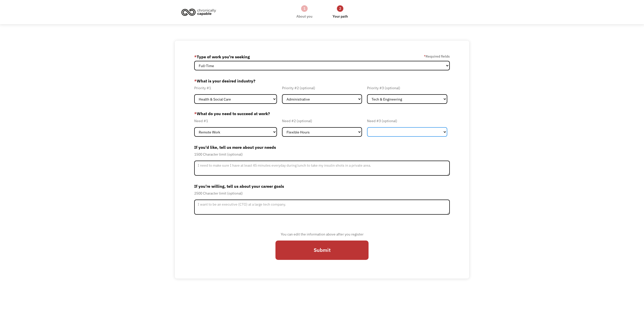 Image resolution: width=644 pixels, height=330 pixels. What do you see at coordinates (304, 9) in the screenshot?
I see `div: 1` at bounding box center [304, 9].